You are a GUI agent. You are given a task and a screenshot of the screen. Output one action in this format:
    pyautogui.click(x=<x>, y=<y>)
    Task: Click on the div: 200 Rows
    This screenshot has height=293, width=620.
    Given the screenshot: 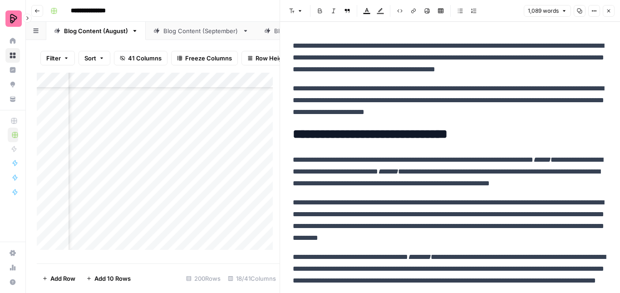 What is the action you would take?
    pyautogui.click(x=203, y=278)
    